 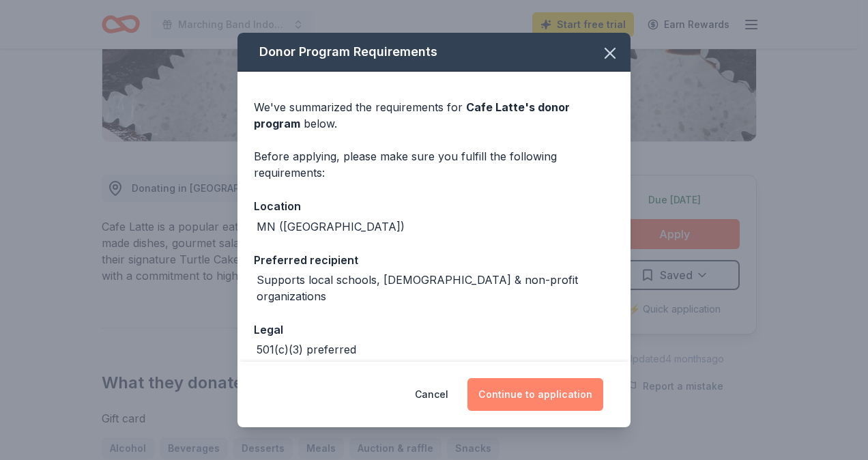 I want to click on div: Before applying, please make sure you fulfill the following requirements:, so click(x=434, y=164).